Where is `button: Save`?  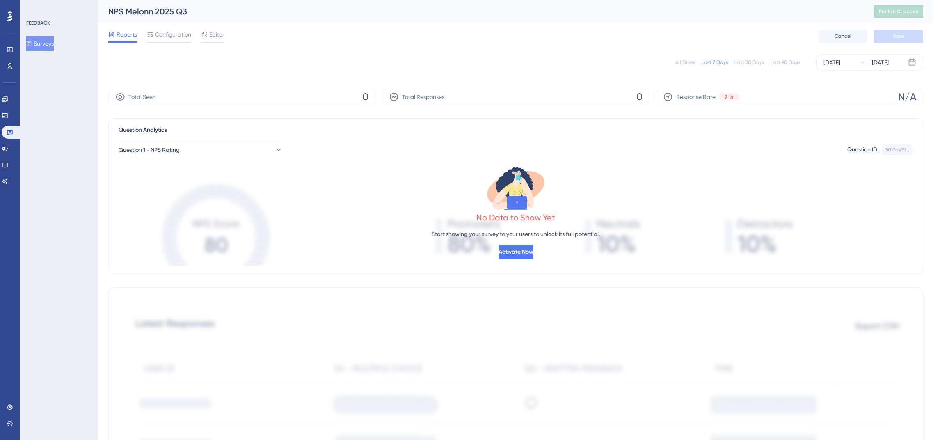 button: Save is located at coordinates (898, 36).